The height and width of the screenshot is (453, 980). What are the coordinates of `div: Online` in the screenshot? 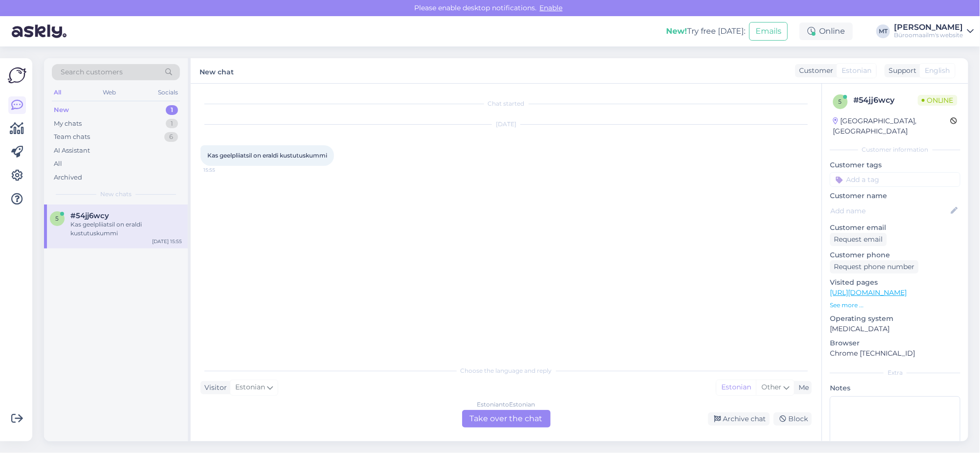 It's located at (826, 31).